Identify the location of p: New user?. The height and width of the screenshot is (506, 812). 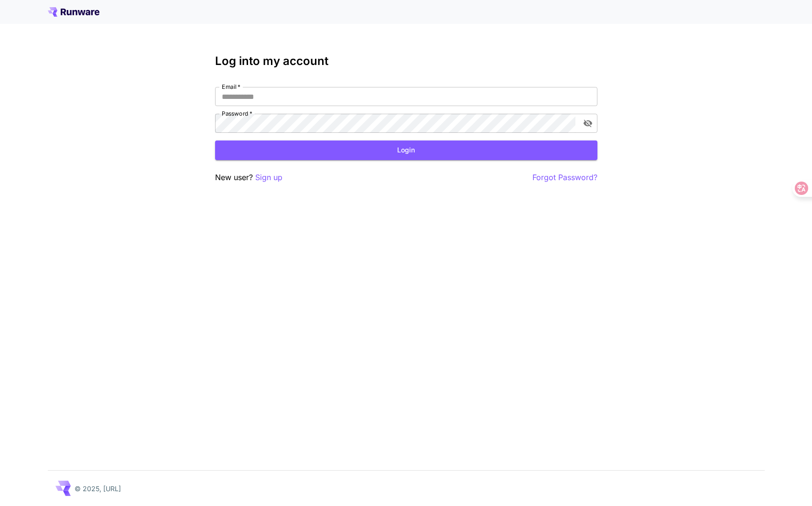
(249, 178).